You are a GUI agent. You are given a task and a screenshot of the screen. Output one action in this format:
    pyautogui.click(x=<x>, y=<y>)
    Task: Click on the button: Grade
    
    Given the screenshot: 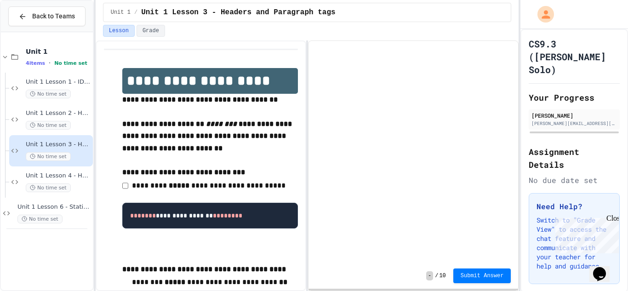 What is the action you would take?
    pyautogui.click(x=151, y=31)
    